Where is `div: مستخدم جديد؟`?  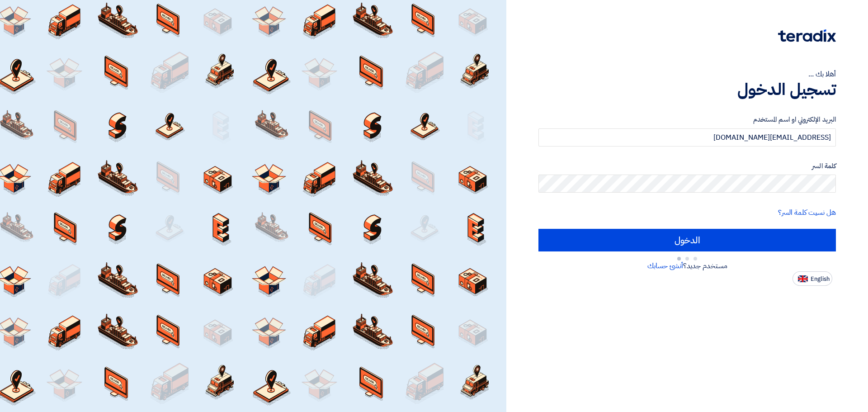 div: مستخدم جديد؟ is located at coordinates (687, 266).